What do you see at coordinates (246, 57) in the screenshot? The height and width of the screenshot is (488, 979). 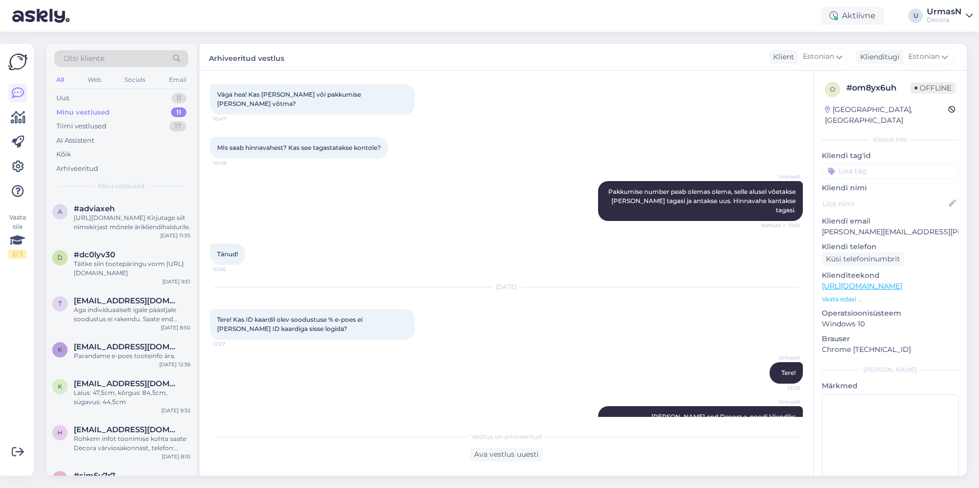 I see `label: Arhiveeritud vestlus` at bounding box center [246, 57].